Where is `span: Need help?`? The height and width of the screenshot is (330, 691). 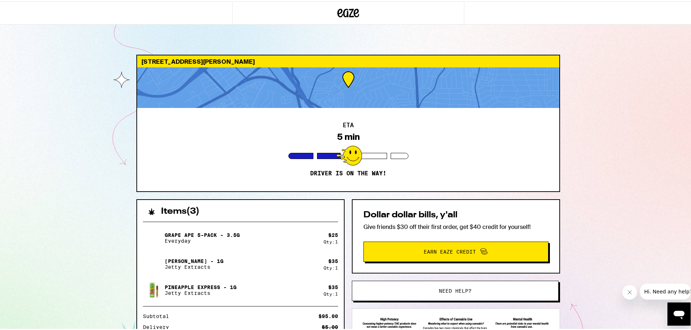 span: Need help? is located at coordinates (455, 290).